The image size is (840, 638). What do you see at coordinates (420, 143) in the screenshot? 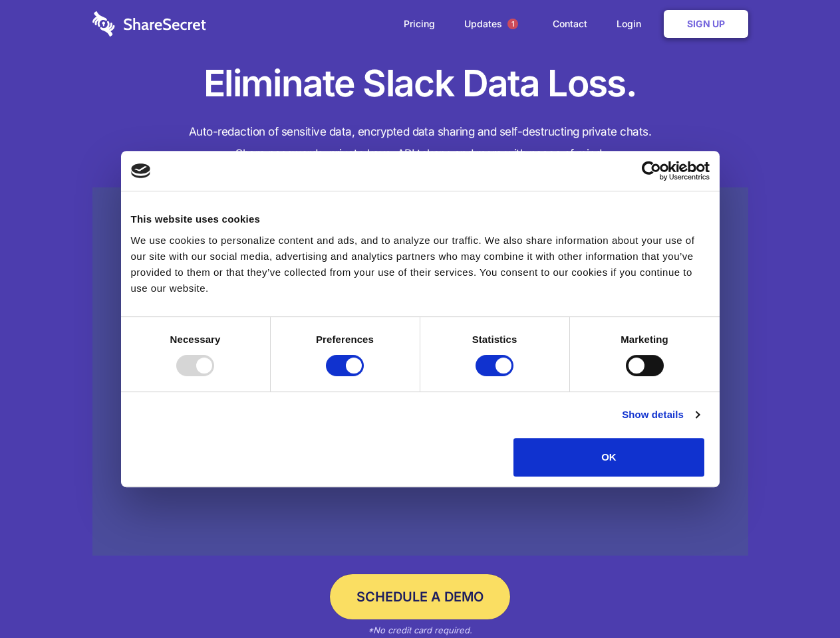
I see `h4: Auto-redaction of sensitive data, encrypted data sharing and self-destructing private chats. Shar...` at bounding box center [420, 143].